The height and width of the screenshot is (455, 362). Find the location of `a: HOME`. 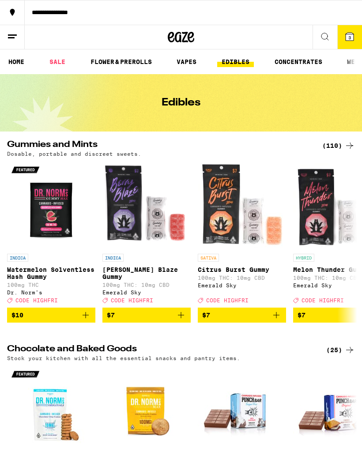

a: HOME is located at coordinates (16, 62).